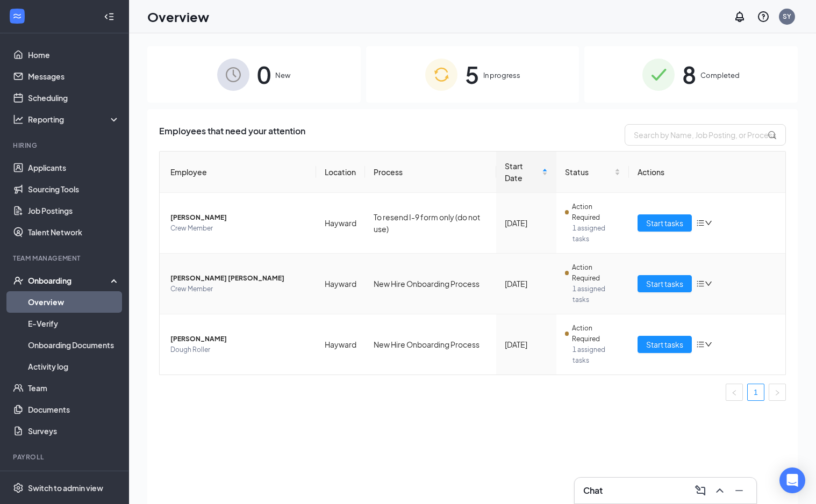 The height and width of the screenshot is (504, 816). I want to click on div: Onboarding, so click(70, 281).